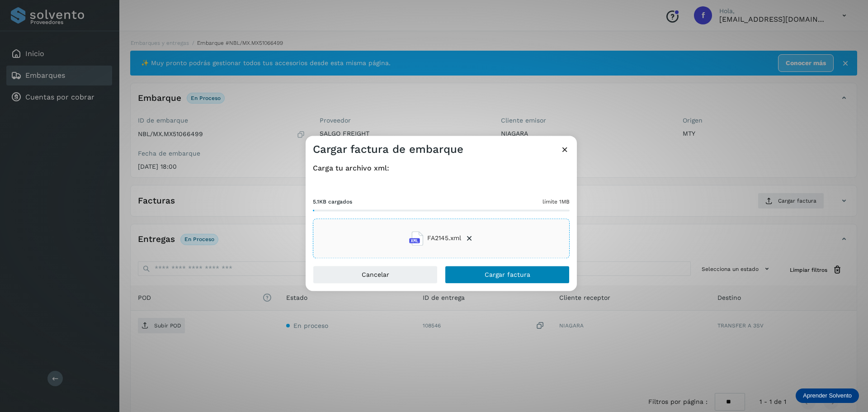 The height and width of the screenshot is (412, 868). What do you see at coordinates (375, 274) in the screenshot?
I see `button: Cancelar` at bounding box center [375, 274].